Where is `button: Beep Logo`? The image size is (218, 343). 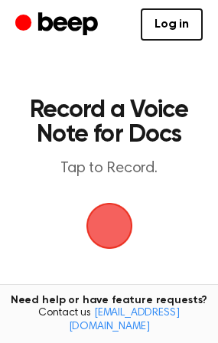
button: Beep Logo is located at coordinates (109, 226).